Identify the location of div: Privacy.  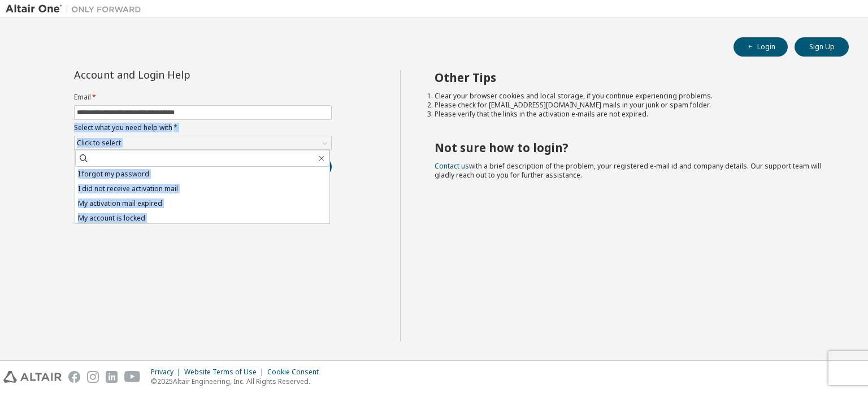
(167, 372).